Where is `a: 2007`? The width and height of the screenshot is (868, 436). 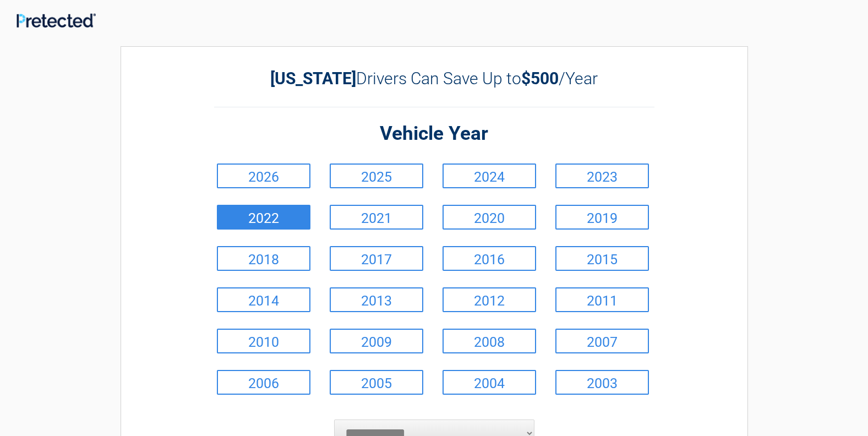
a: 2007 is located at coordinates (602, 340).